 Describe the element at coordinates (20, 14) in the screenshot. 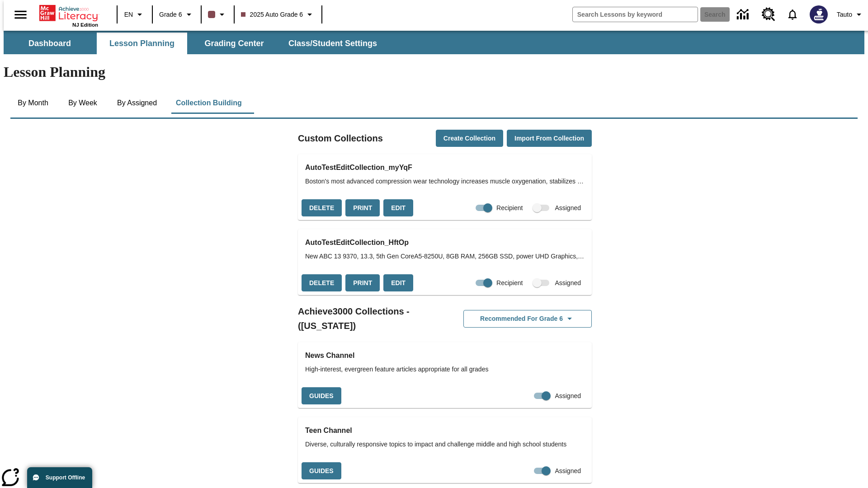

I see `button: Open side menu` at that location.